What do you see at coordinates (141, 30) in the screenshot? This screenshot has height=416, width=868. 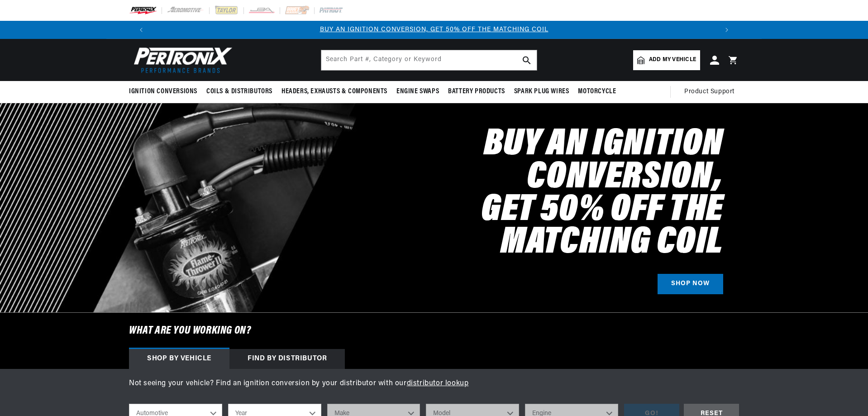 I see `button: Translation missing: en.sections.announcements.previous_announcement` at bounding box center [141, 30].